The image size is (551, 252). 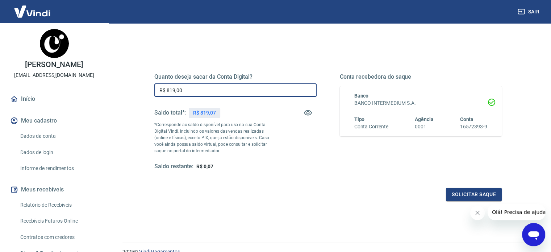 I want to click on span: Banco, so click(x=362, y=96).